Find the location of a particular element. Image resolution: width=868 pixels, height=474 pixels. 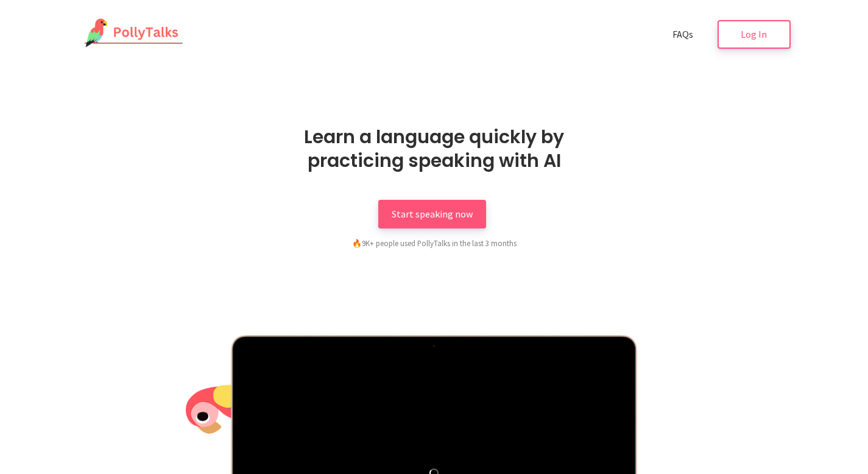

img: PollyTalks Logo is located at coordinates (131, 34).